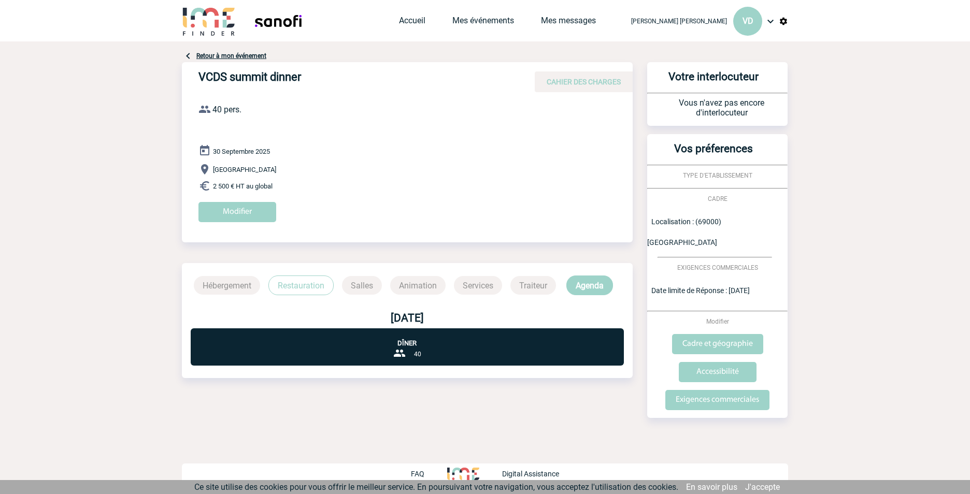  I want to click on input: Exigences commerciales, so click(717, 400).